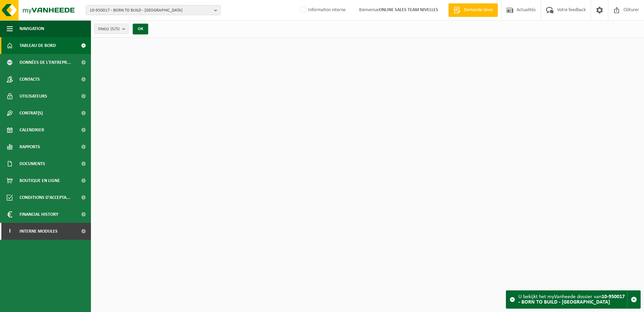 This screenshot has height=312, width=644. Describe the element at coordinates (108, 29) in the screenshot. I see `span: Site(s)` at that location.